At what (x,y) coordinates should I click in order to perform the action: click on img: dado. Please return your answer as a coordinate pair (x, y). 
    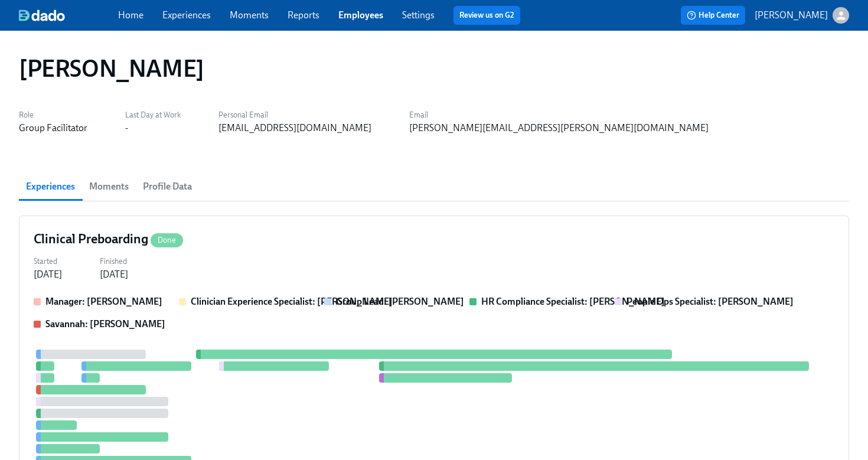
    Looking at the image, I should click on (42, 15).